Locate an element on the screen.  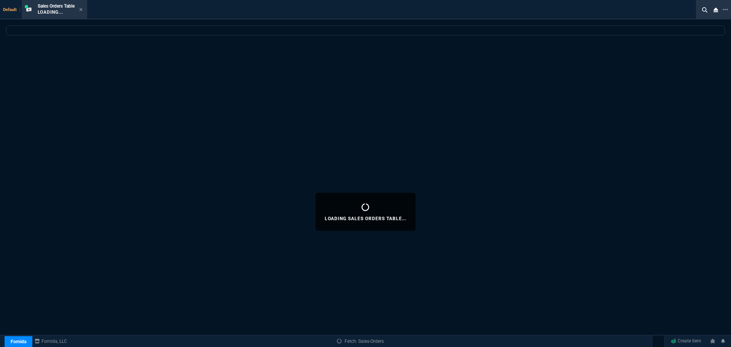
span: Sales Orders Table is located at coordinates (56, 6).